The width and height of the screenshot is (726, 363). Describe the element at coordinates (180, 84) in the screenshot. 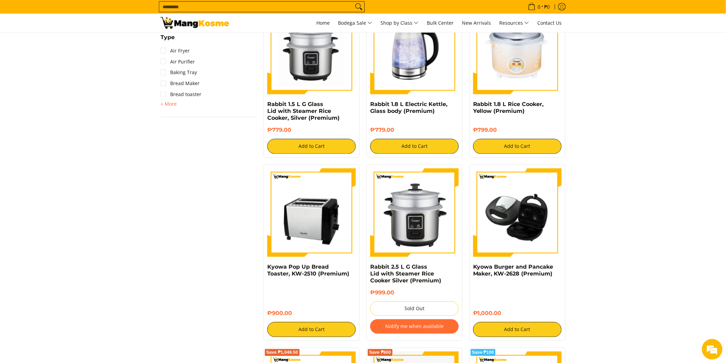

I see `a: Bread Maker` at that location.